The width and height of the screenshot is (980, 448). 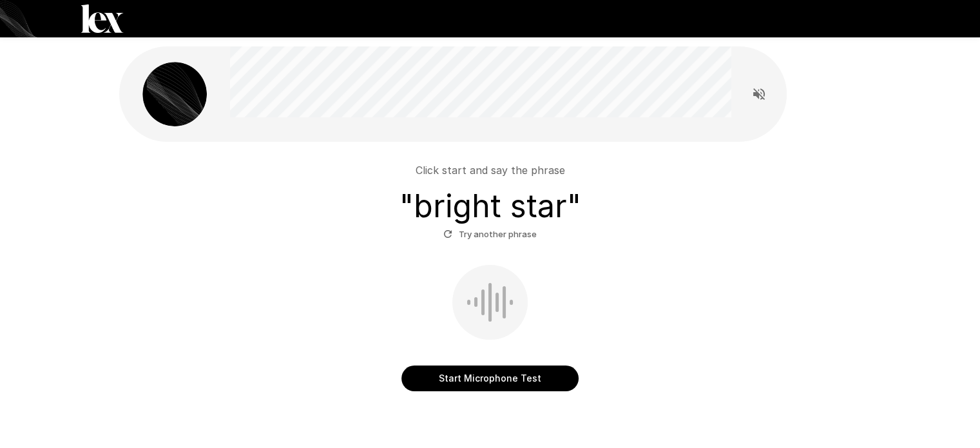 I want to click on p: Click start and say the phrase, so click(x=490, y=170).